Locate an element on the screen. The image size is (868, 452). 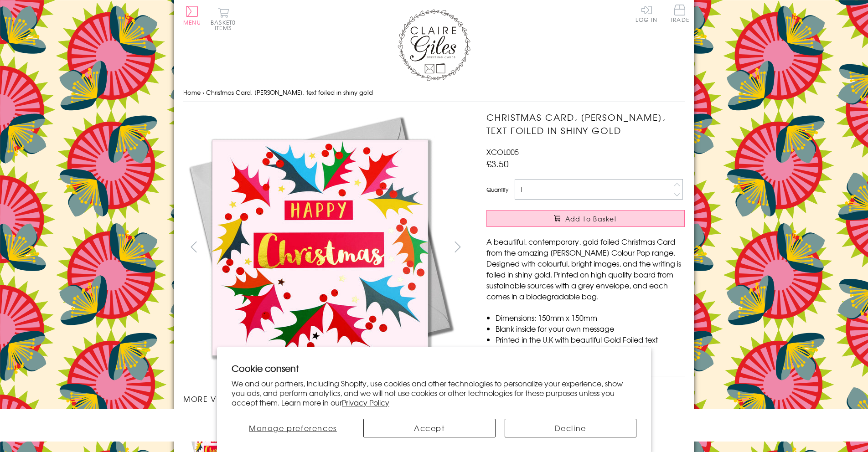
button: prev is located at coordinates (193, 246).